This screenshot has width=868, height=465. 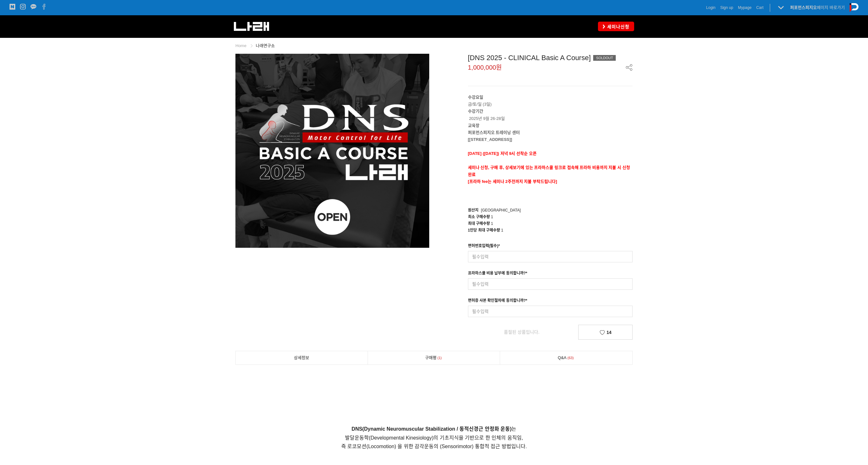 What do you see at coordinates (478, 223) in the screenshot?
I see `span: 최대 구매수량` at bounding box center [478, 223].